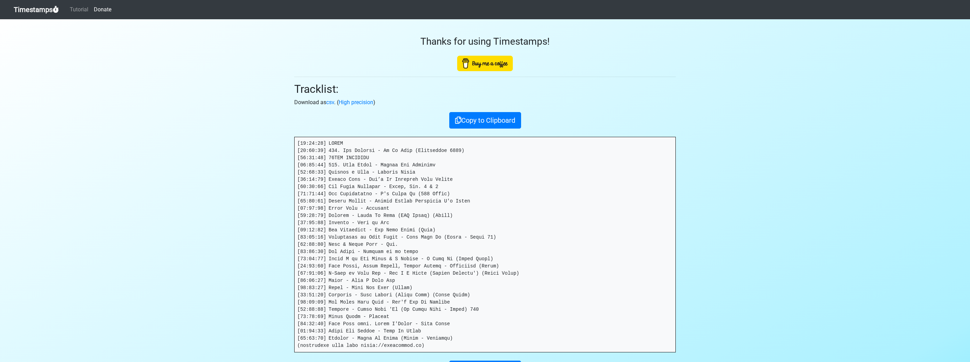  Describe the element at coordinates (330, 102) in the screenshot. I see `a: csv` at that location.